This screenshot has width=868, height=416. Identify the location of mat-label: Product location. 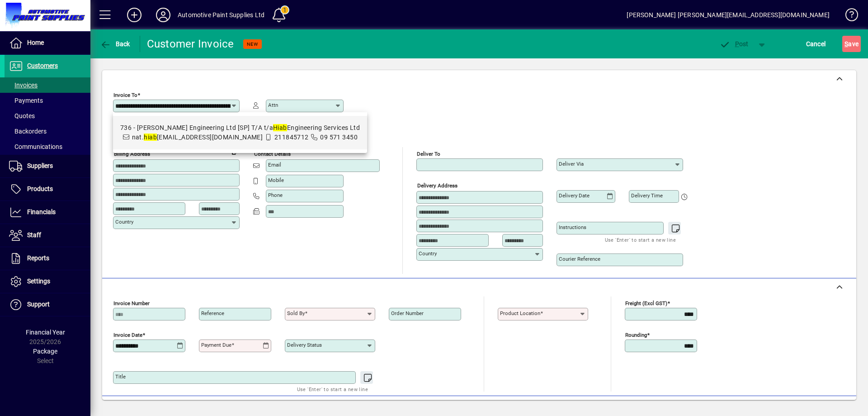
(520, 313).